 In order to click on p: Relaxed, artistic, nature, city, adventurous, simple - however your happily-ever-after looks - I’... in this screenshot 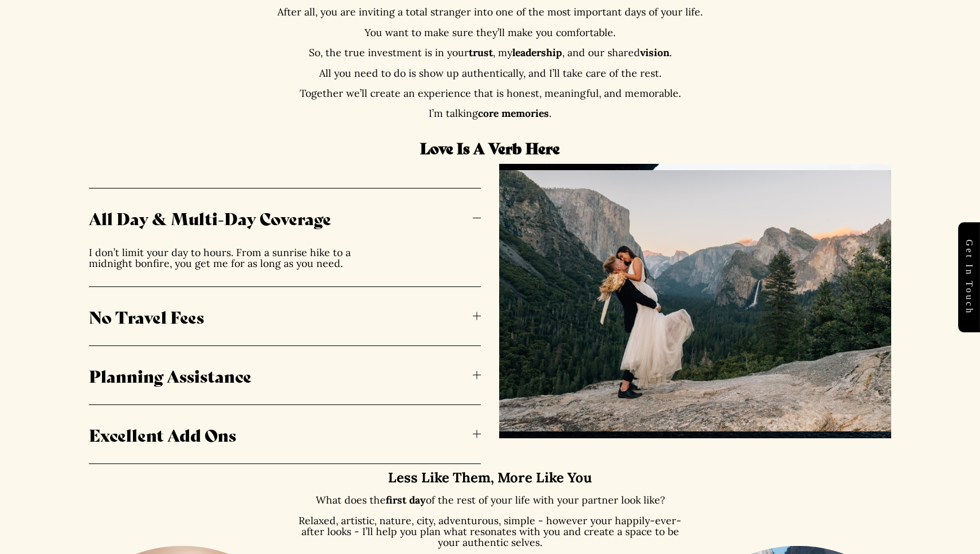, I will do `click(490, 531)`.